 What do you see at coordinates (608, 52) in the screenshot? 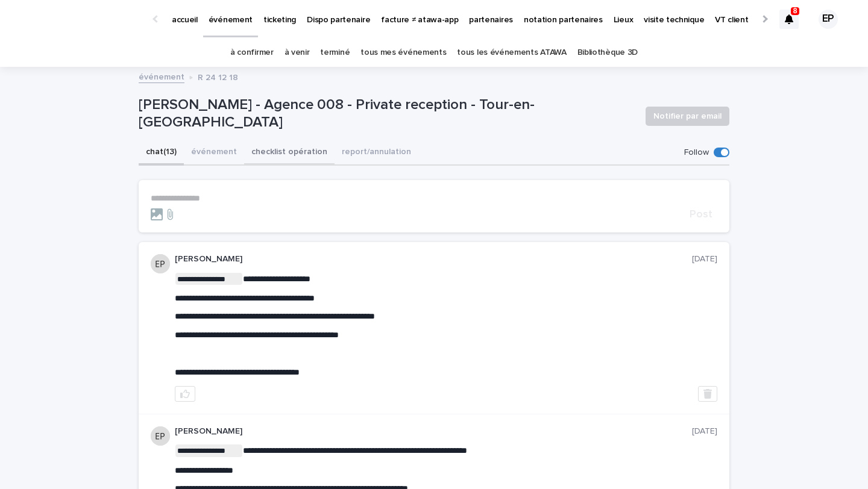
I see `a: Bibliothèque 3D` at bounding box center [608, 52].